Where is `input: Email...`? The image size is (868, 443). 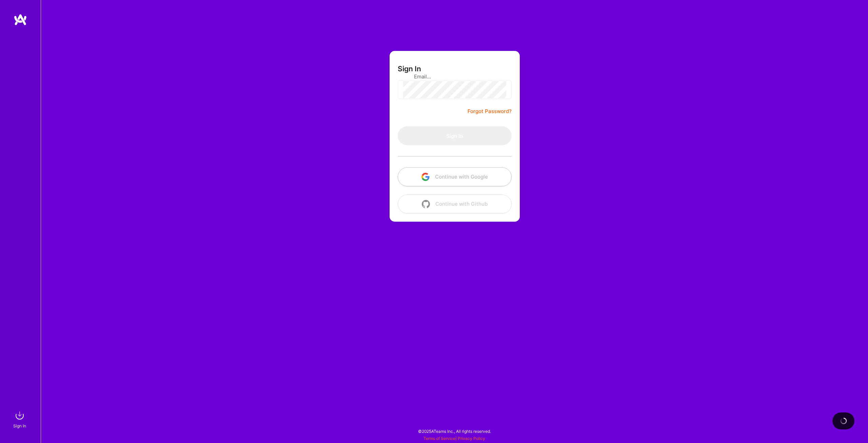 input: Email... is located at coordinates (455, 76).